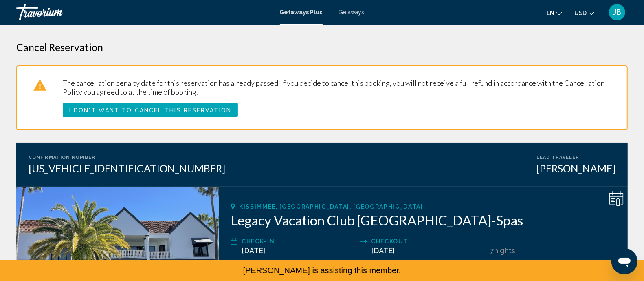 Image resolution: width=644 pixels, height=281 pixels. Describe the element at coordinates (150, 110) in the screenshot. I see `button: I don't want to cancel this reservation` at that location.